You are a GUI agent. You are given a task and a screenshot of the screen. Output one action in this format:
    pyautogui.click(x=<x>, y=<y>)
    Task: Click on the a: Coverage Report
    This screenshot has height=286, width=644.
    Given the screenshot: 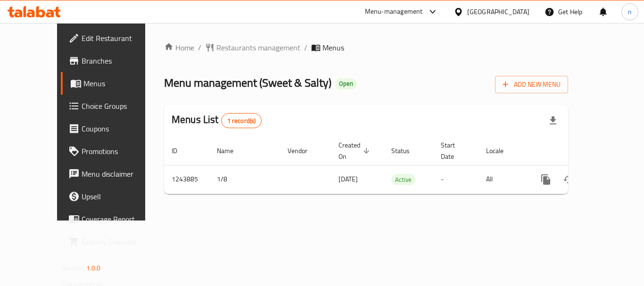 What is the action you would take?
    pyautogui.click(x=113, y=219)
    